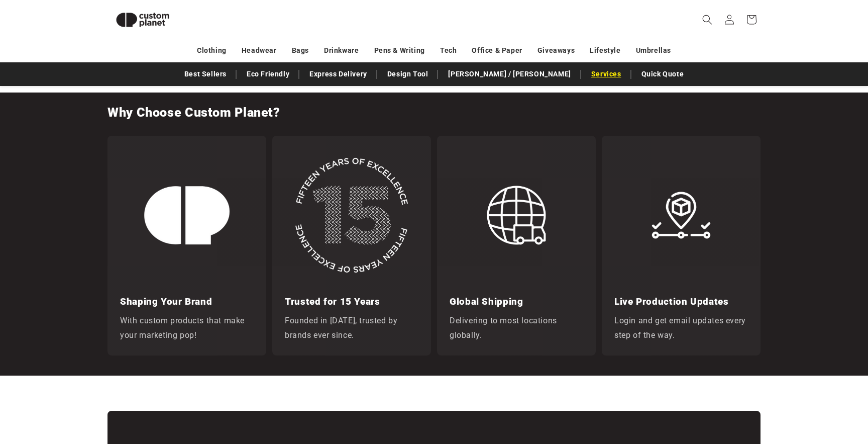 Image resolution: width=868 pixels, height=444 pixels. What do you see at coordinates (408, 74) in the screenshot?
I see `a: Design Tool` at bounding box center [408, 74].